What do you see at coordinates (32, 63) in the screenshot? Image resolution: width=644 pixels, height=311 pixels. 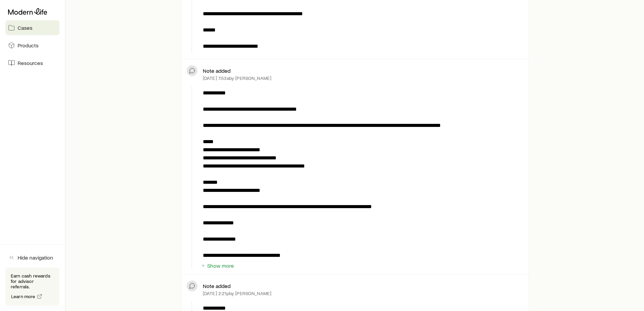 I see `a: Resources` at bounding box center [32, 63].